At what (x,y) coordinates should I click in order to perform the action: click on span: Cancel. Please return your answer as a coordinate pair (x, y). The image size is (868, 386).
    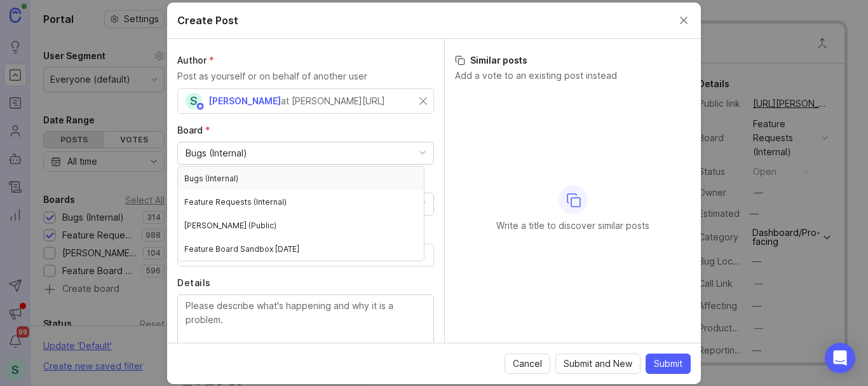
    Looking at the image, I should click on (527, 363).